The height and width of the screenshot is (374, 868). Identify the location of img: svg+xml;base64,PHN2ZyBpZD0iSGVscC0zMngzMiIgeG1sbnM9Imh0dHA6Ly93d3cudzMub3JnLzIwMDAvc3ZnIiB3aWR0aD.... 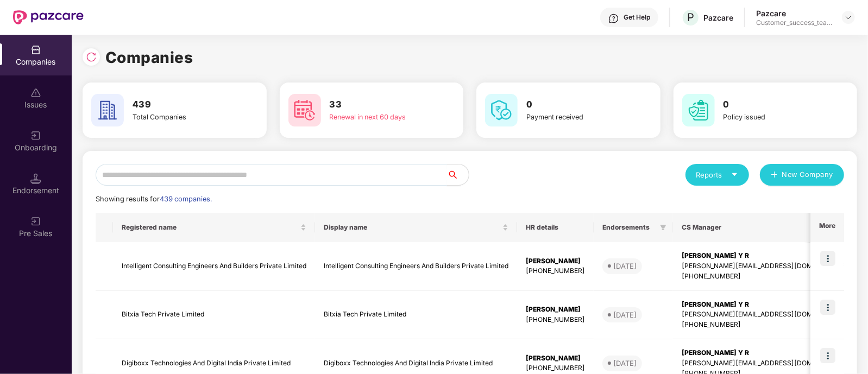
(614, 19).